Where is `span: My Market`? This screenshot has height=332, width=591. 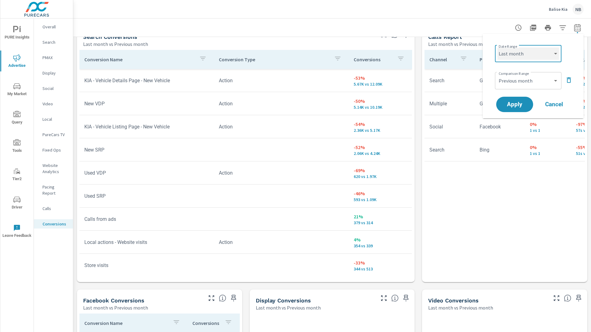
span: My Market is located at coordinates (17, 90).